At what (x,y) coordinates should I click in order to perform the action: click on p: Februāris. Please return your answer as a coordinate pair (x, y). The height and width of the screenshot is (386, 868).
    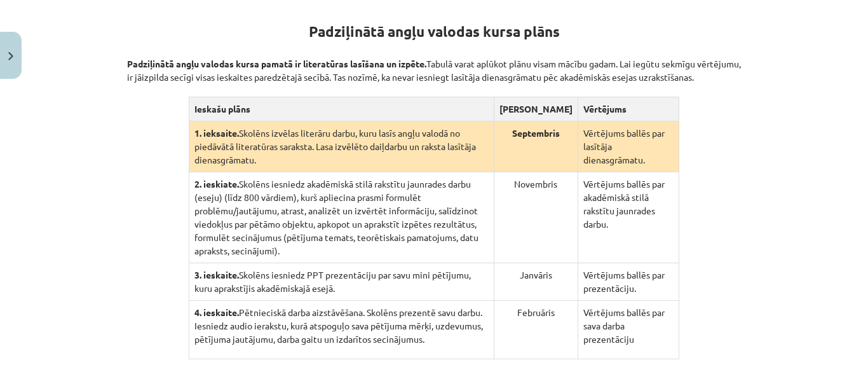
    Looking at the image, I should click on (536, 312).